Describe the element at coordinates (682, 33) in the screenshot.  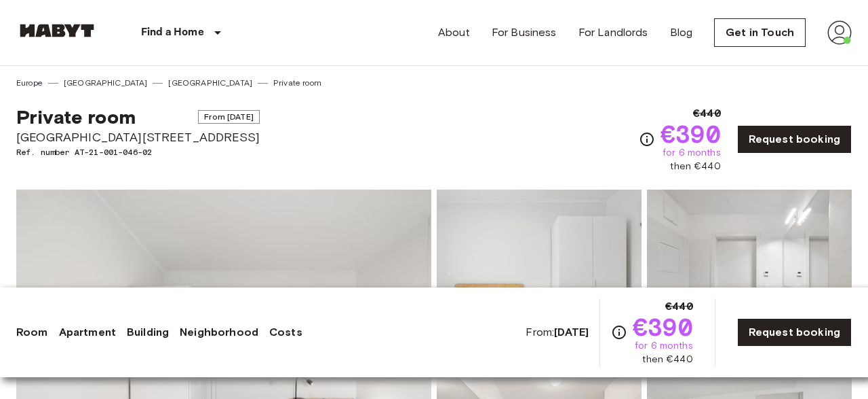
I see `a: Blog` at that location.